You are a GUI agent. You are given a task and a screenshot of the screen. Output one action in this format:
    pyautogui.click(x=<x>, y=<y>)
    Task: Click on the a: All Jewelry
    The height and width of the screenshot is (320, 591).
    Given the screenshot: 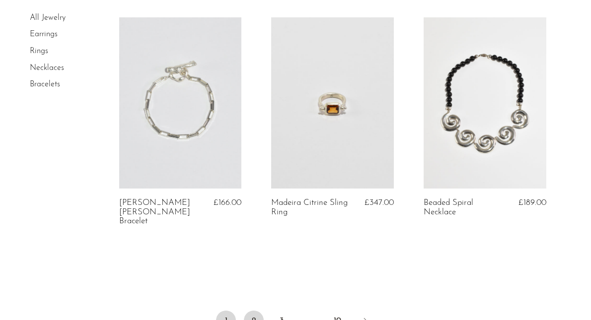 What is the action you would take?
    pyautogui.click(x=48, y=18)
    